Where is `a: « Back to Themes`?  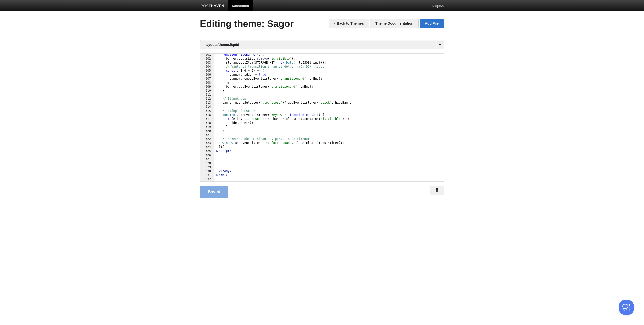 a: « Back to Themes is located at coordinates (348, 23).